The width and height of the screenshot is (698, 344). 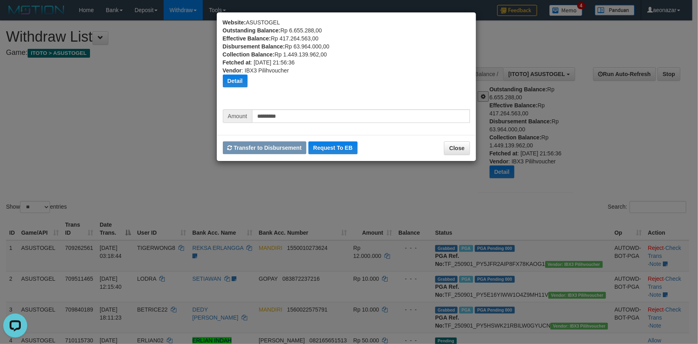 I want to click on b: Fetched at, so click(x=237, y=62).